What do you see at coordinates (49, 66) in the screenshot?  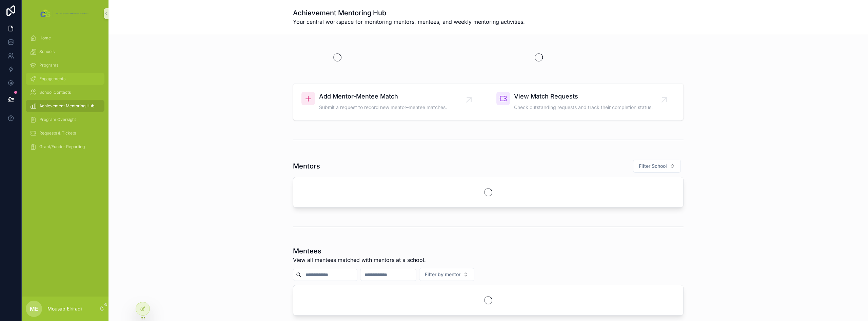 I see `span: Programs` at bounding box center [49, 66].